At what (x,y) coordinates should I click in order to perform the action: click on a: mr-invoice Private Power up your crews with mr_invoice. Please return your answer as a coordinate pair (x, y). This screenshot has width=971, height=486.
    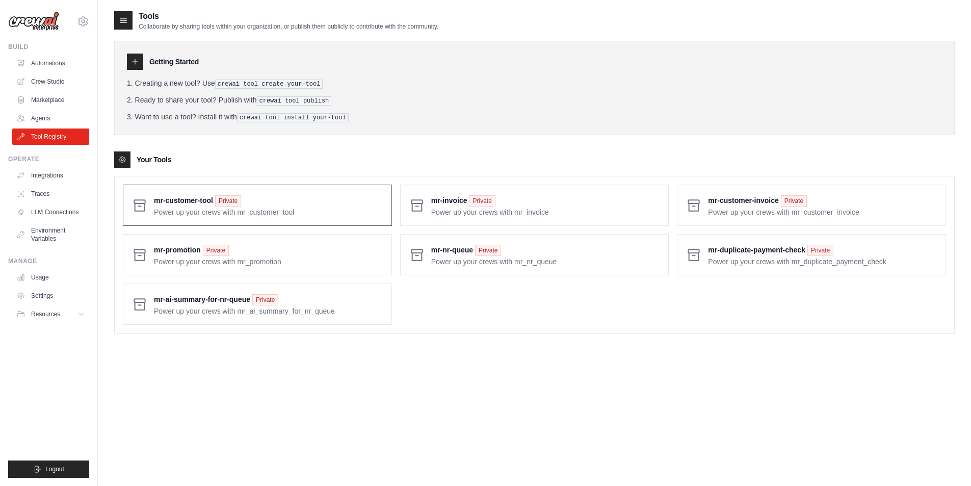
    Looking at the image, I should click on (546, 205).